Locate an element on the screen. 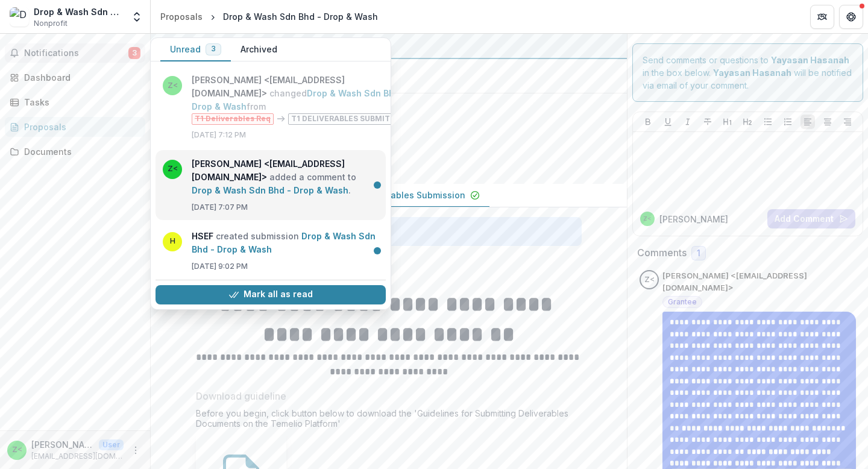 The width and height of the screenshot is (868, 469). div: Drop & Wash Sdn Bhd is located at coordinates (78, 11).